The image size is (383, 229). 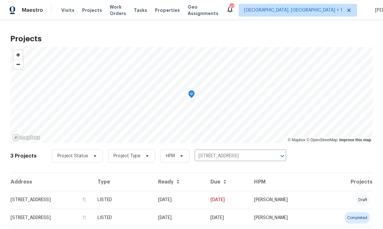 I want to click on button: Zoom out, so click(x=18, y=64).